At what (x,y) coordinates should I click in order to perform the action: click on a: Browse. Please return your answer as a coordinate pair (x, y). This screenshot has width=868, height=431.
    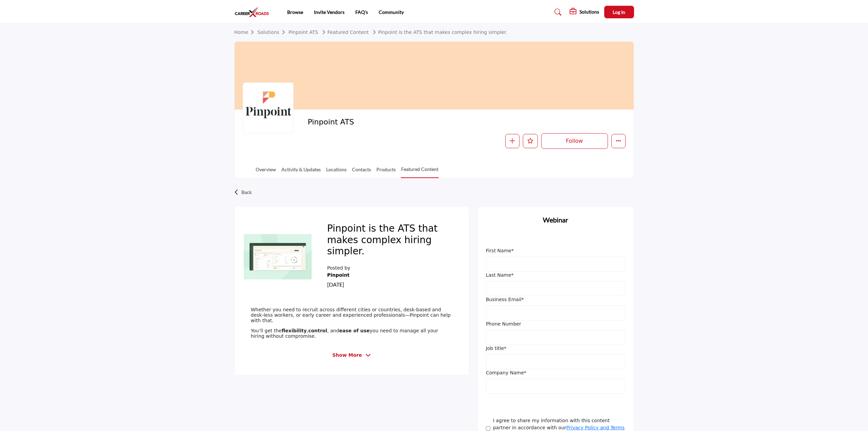
    Looking at the image, I should click on (295, 12).